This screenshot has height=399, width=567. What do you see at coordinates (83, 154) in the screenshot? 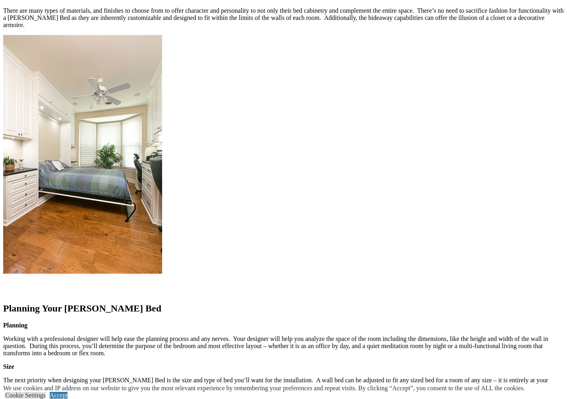
I see `img: thermal foli white wall bed` at bounding box center [83, 154].